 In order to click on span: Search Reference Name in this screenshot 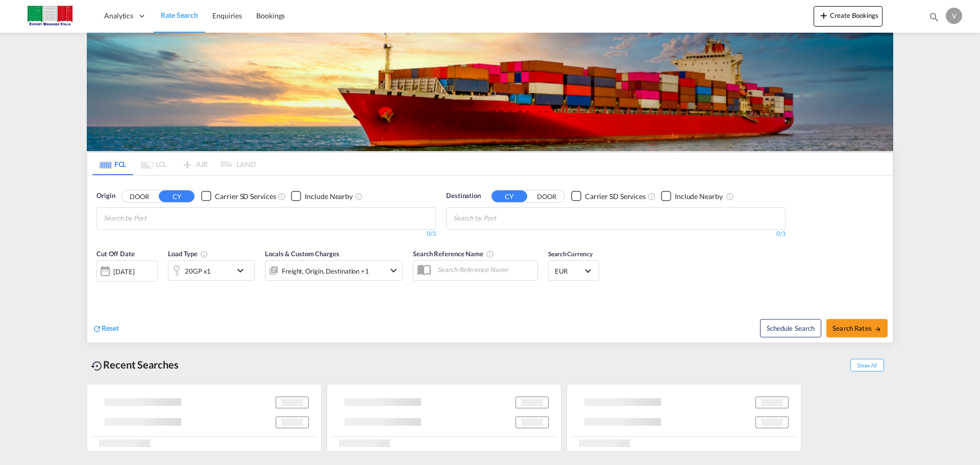, I will do `click(453, 254)`.